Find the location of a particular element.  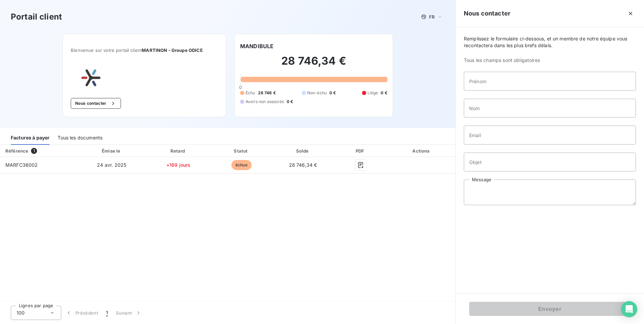

span: 28 746,34 € is located at coordinates (303, 165).